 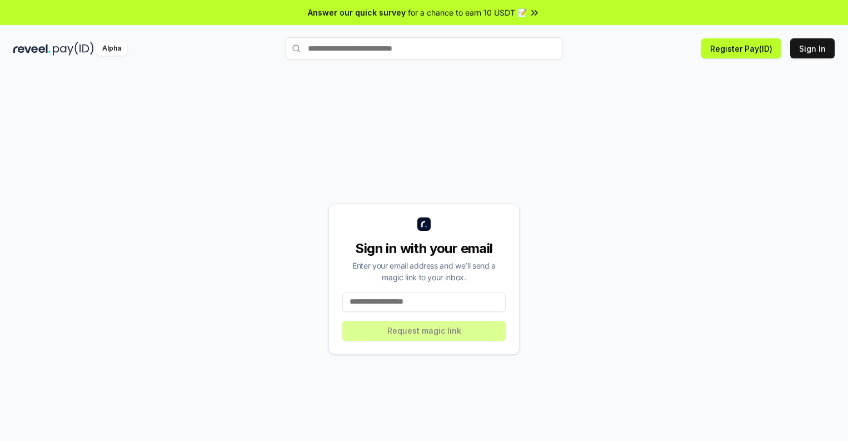 What do you see at coordinates (424, 249) in the screenshot?
I see `div: Sign in with your email` at bounding box center [424, 249].